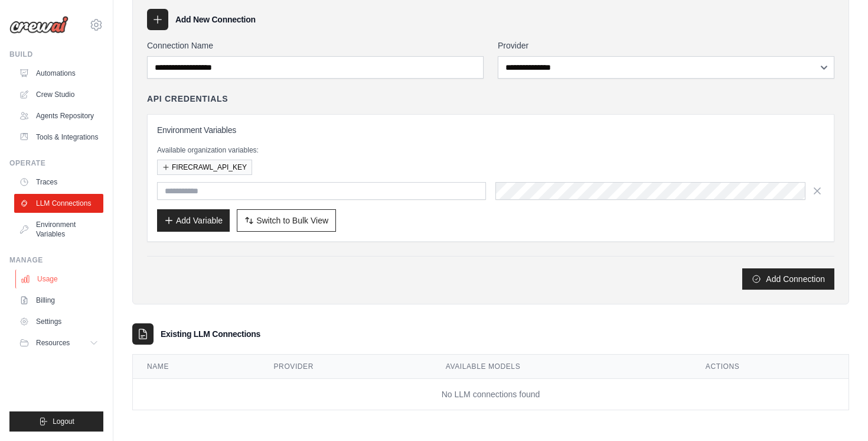 The height and width of the screenshot is (441, 868). Describe the element at coordinates (215, 19) in the screenshot. I see `h3: Add New Connection` at that location.